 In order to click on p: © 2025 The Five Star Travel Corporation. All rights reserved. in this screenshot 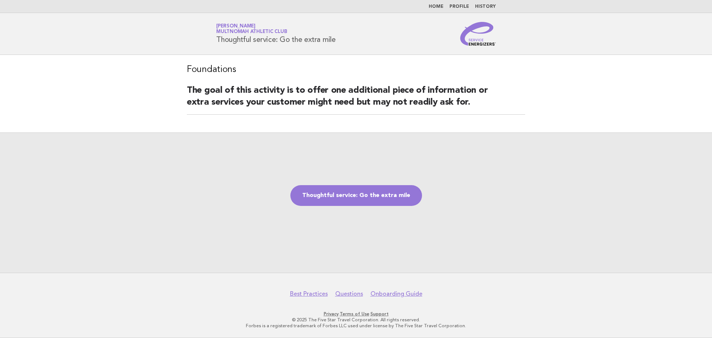, I will do `click(356, 319)`.